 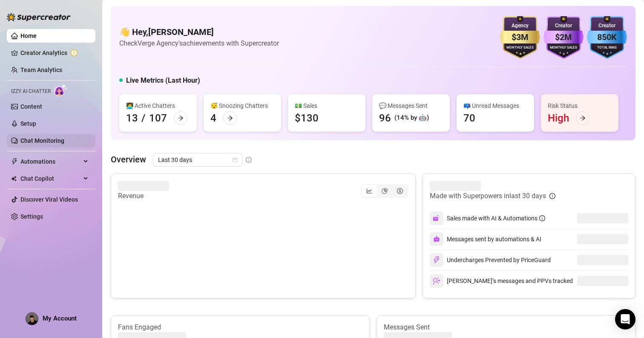 I want to click on div: Total Fans, so click(x=607, y=48).